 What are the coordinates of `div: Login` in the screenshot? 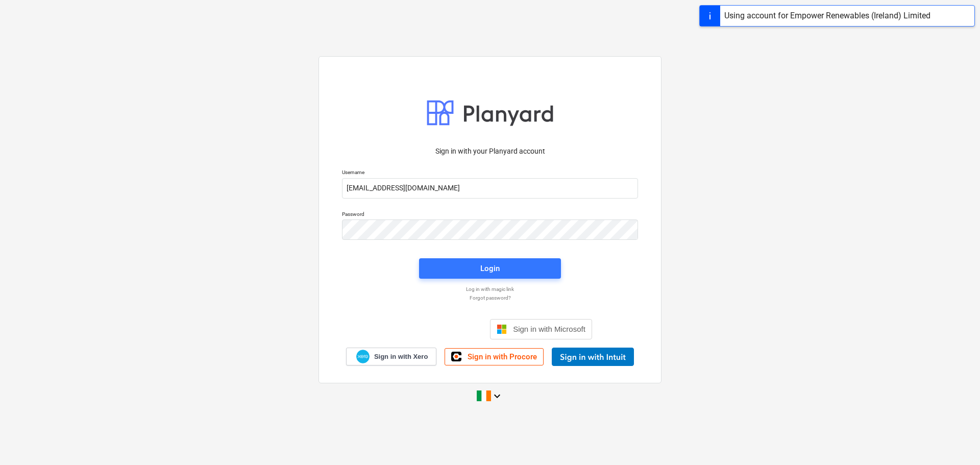 It's located at (490, 269).